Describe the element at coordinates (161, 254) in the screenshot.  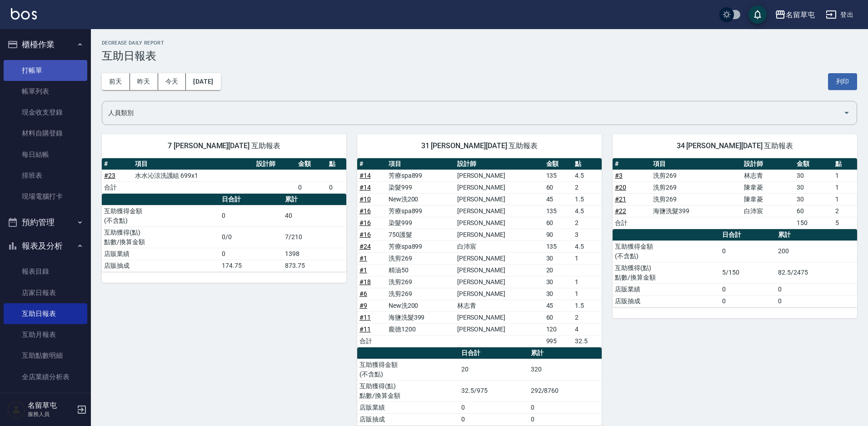
I see `td: 店販業績` at that location.